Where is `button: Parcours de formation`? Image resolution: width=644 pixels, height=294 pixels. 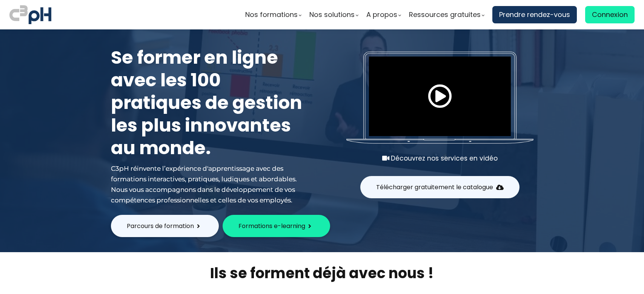 button: Parcours de formation is located at coordinates (165, 226).